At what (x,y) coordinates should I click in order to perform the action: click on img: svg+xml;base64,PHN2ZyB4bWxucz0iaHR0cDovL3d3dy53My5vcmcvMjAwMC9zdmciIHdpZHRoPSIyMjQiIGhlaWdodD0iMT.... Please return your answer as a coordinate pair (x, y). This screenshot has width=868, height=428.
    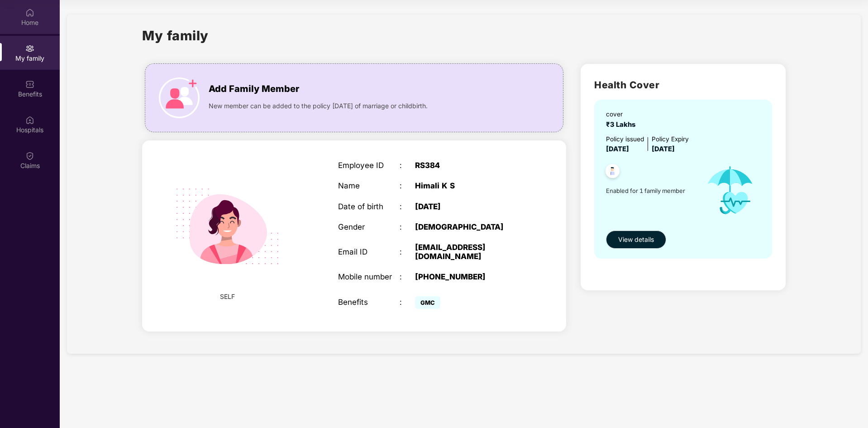
    Looking at the image, I should click on (227, 226).